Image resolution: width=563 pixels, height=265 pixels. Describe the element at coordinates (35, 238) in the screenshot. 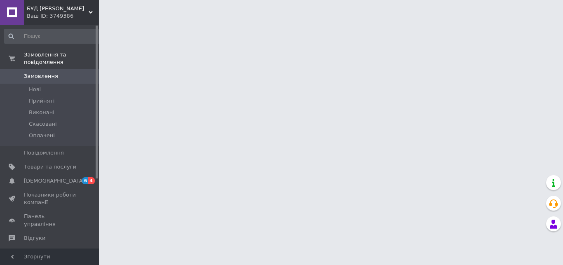

I see `span: Відгуки` at that location.